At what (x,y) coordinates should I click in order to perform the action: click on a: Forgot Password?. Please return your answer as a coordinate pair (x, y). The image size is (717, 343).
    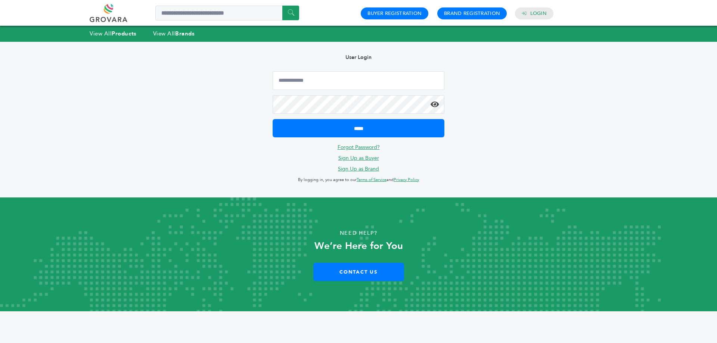
    Looking at the image, I should click on (358, 147).